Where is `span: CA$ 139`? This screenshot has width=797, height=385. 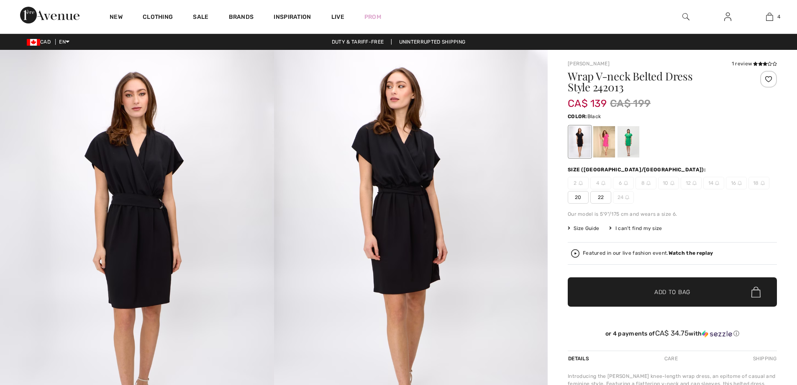
span: CA$ 139 is located at coordinates (587, 99).